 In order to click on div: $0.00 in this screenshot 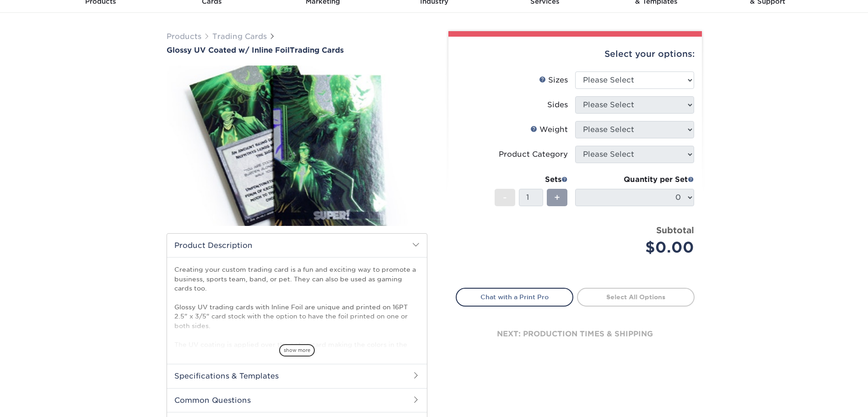, I will do `click(638, 247)`.